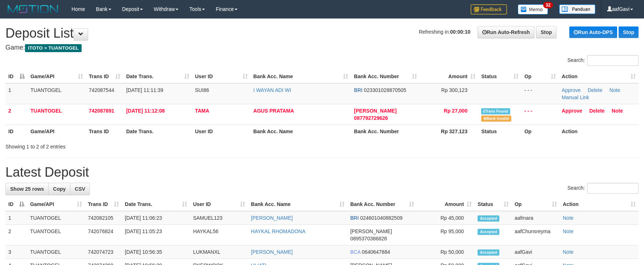 The width and height of the screenshot is (644, 265). Describe the element at coordinates (535, 235) in the screenshot. I see `td: aafChunsreyma` at that location.